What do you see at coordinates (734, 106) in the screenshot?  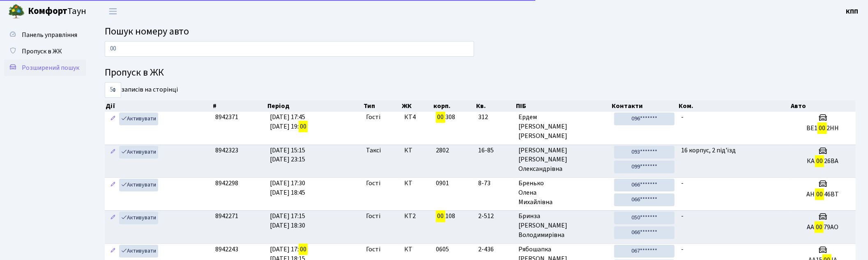 I see `th: Ком.` at bounding box center [734, 106].